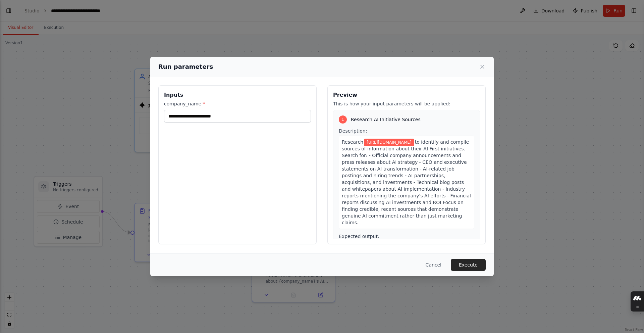 This screenshot has width=644, height=333. Describe the element at coordinates (343, 119) in the screenshot. I see `div: 1` at that location.